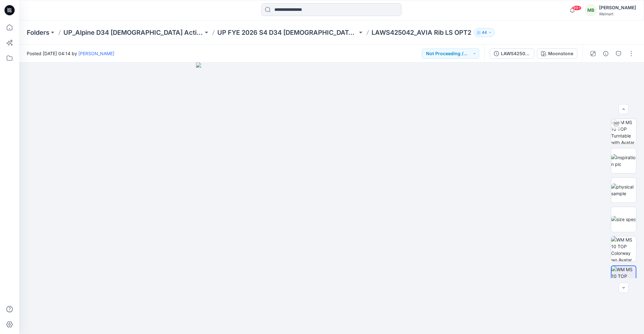 Image resolution: width=644 pixels, height=334 pixels. What do you see at coordinates (37, 33) in the screenshot?
I see `a: Folders` at bounding box center [37, 33].